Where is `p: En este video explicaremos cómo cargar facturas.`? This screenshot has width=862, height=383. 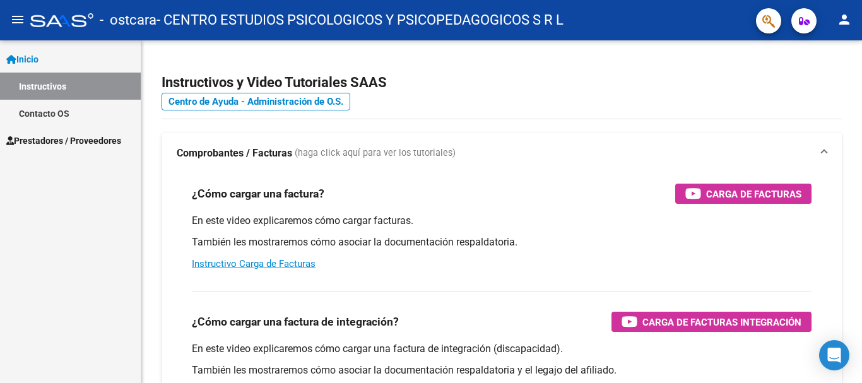 p: En este video explicaremos cómo cargar facturas. is located at coordinates (502, 221).